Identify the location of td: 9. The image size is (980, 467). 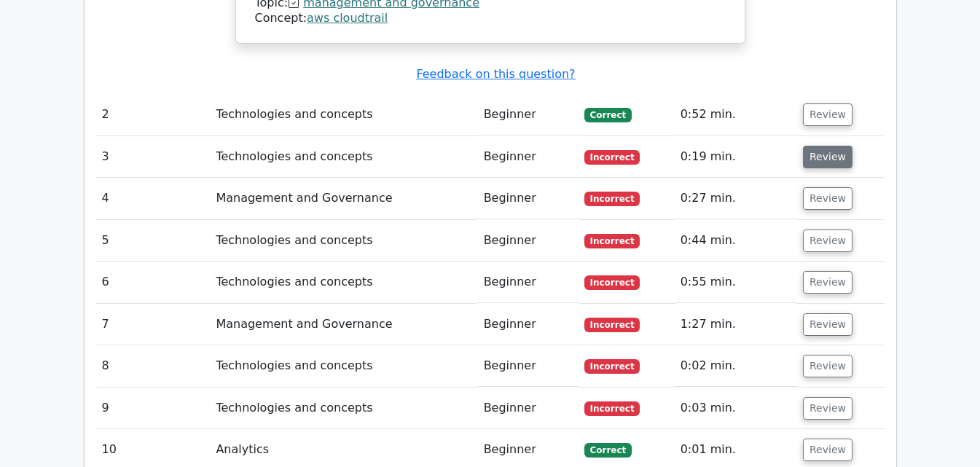
(153, 408).